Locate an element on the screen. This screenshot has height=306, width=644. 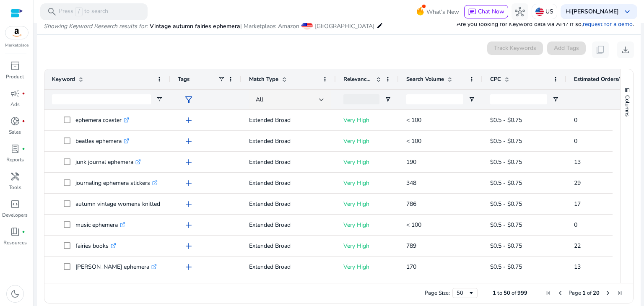
span: Tags is located at coordinates (184, 79).